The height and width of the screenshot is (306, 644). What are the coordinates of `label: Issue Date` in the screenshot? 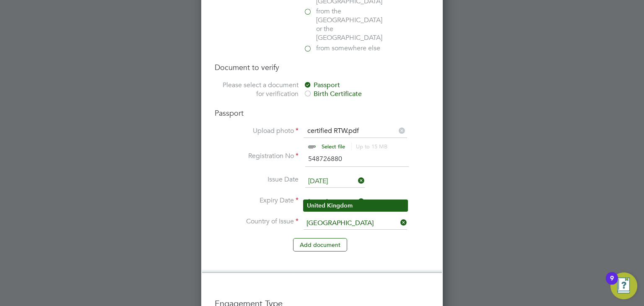 It's located at (256, 179).